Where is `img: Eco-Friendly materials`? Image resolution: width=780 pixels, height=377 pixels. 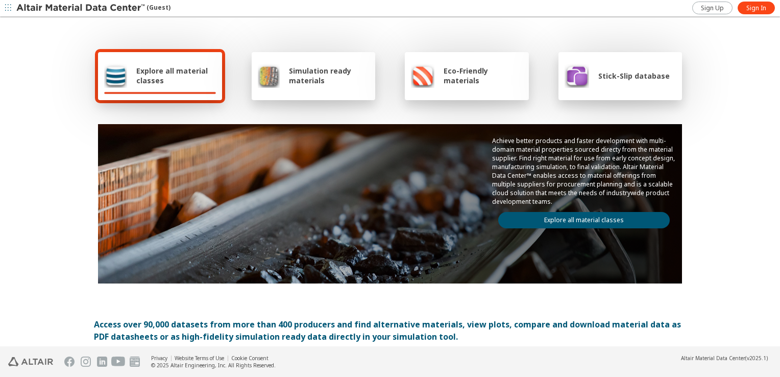
img: Eco-Friendly materials is located at coordinates (423, 76).